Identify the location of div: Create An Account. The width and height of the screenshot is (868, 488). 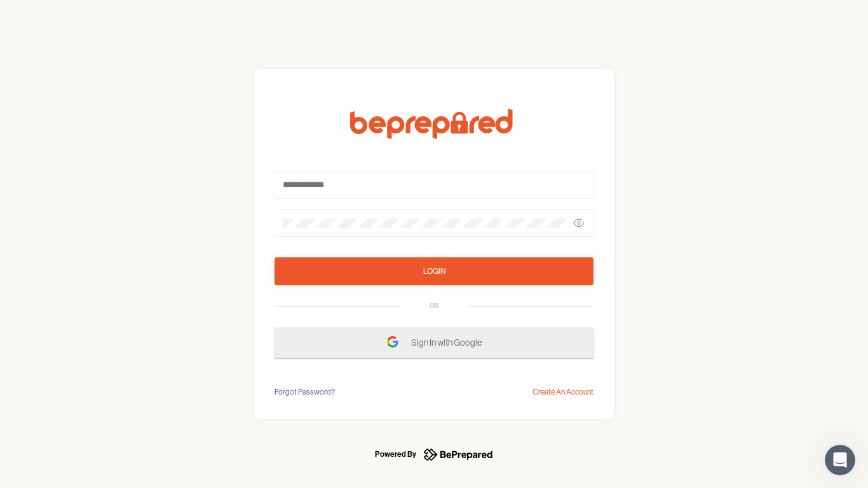
(563, 391).